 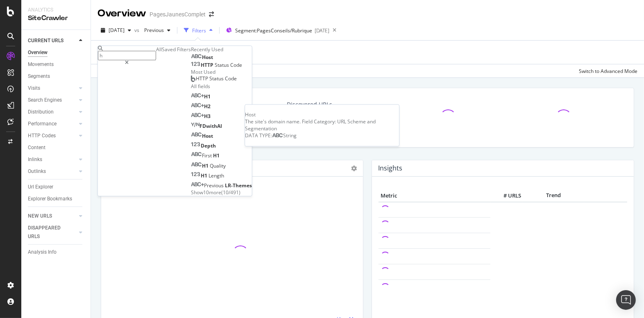 I want to click on div: Explorer Bookmarks, so click(x=50, y=199).